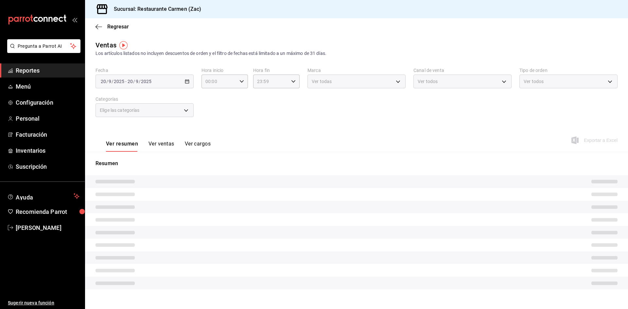  Describe the element at coordinates (44, 303) in the screenshot. I see `span: Sugerir nueva función` at that location.